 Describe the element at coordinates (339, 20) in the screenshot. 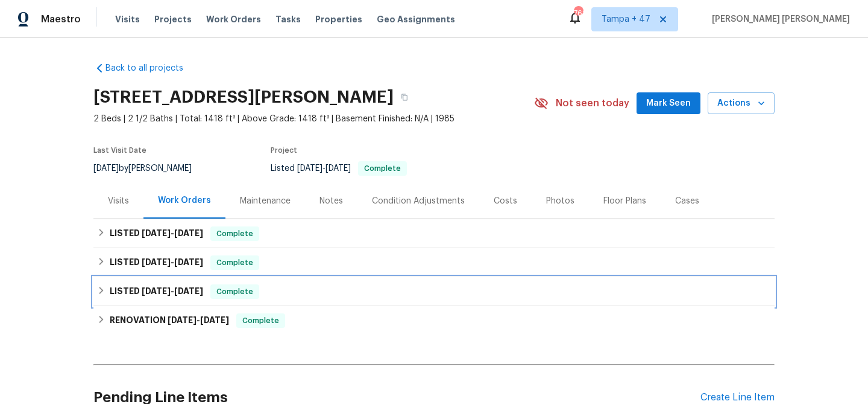

I see `span: Properties` at that location.